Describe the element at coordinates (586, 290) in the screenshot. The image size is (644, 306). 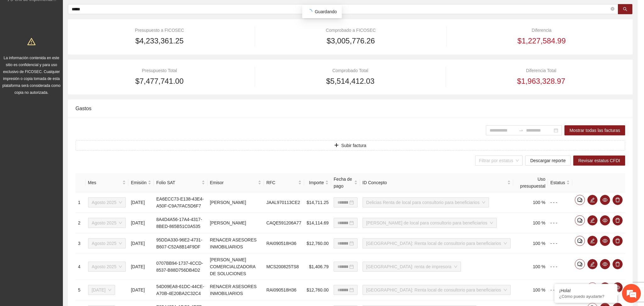
I see `div: ¡Hola!` at that location.